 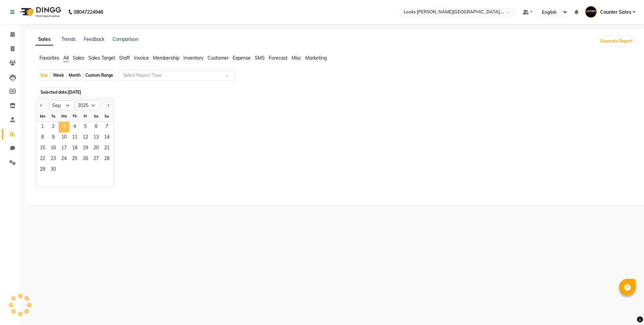 I want to click on span: 5, so click(x=85, y=127).